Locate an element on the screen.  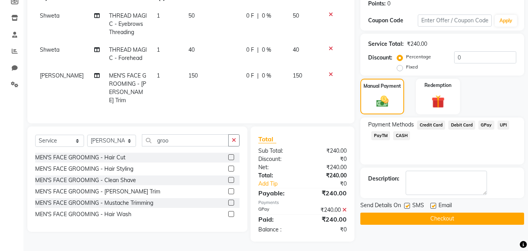
span: SMS is located at coordinates (418, 206).